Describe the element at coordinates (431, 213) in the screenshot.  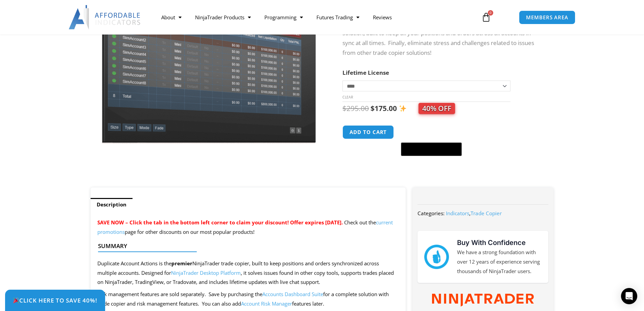
I see `span: Categories:` at that location.